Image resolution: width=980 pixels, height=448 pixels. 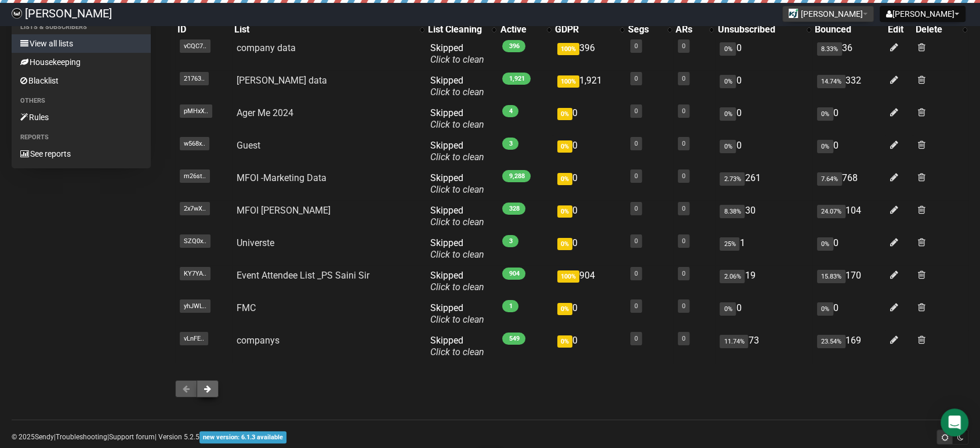 What do you see at coordinates (829, 49) in the screenshot?
I see `span: 8.33%` at bounding box center [829, 49].